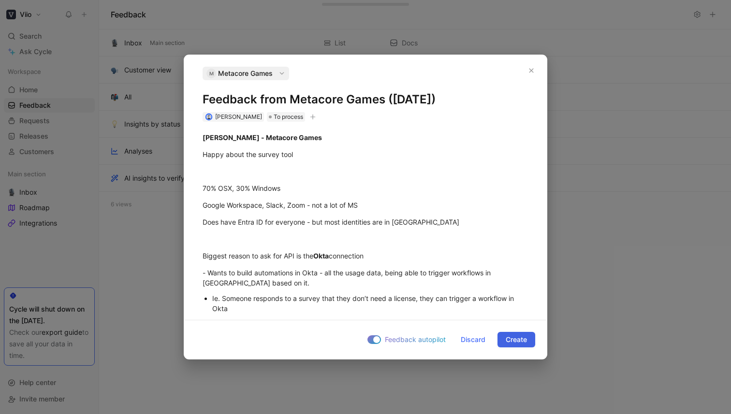 Image resolution: width=731 pixels, height=414 pixels. Describe the element at coordinates (246, 73) in the screenshot. I see `button: MMetacore Games` at that location.